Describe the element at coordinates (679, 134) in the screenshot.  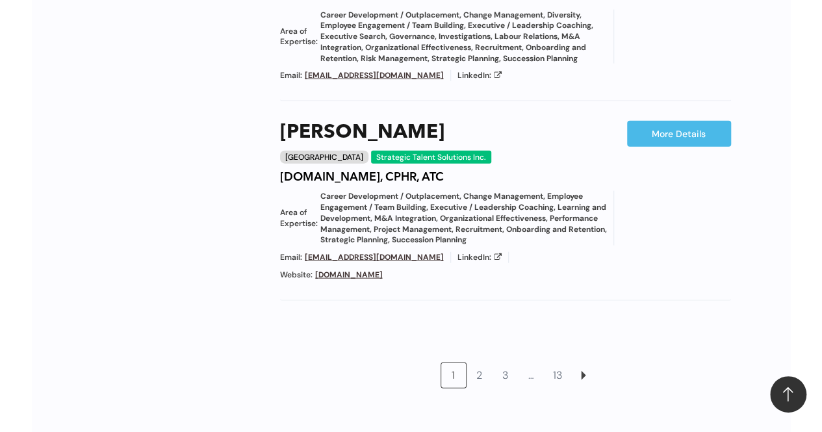
I see `a: More Details` at that location.